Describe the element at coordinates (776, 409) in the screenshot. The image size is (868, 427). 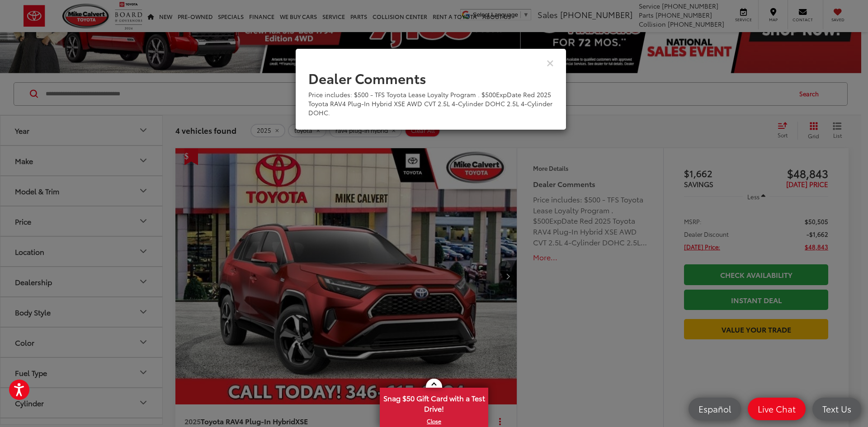
I see `a: Live Chat` at that location.